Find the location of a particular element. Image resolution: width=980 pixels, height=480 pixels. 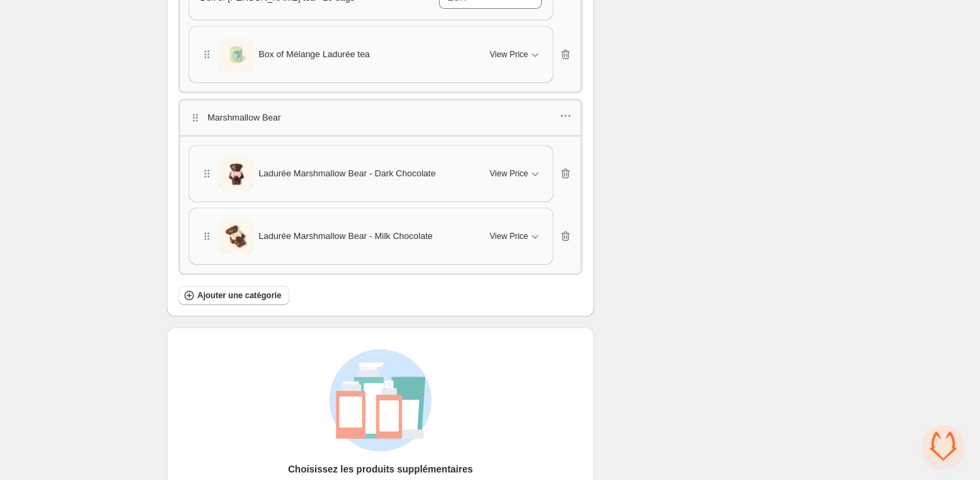

p: Marshmallow Bear is located at coordinates (244, 118).